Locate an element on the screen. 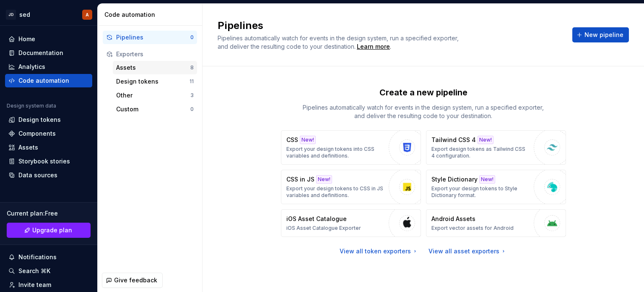 This screenshot has width=644, height=292. a: Assets is located at coordinates (48, 147).